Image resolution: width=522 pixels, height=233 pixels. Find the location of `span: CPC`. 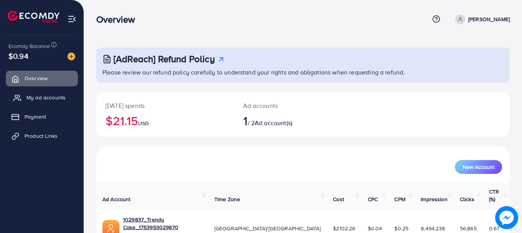

span: CPC is located at coordinates (373, 199).